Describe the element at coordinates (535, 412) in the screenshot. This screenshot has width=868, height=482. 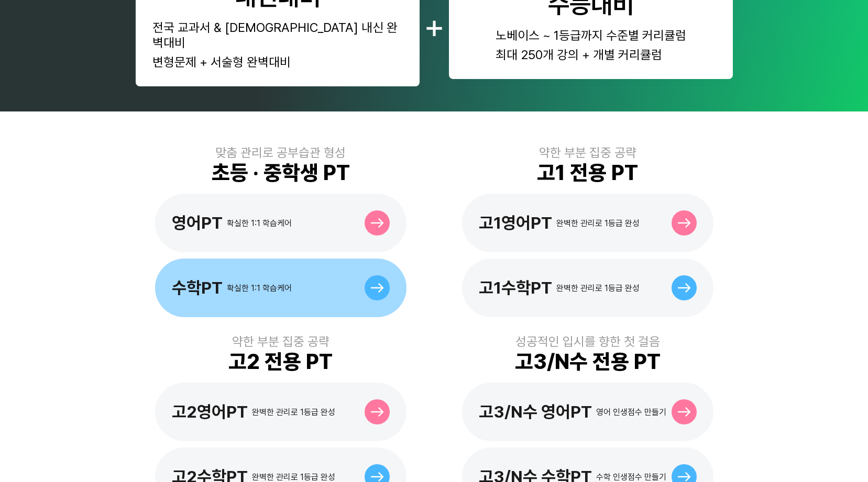
I see `div: 고3/N수 영어PT` at that location.